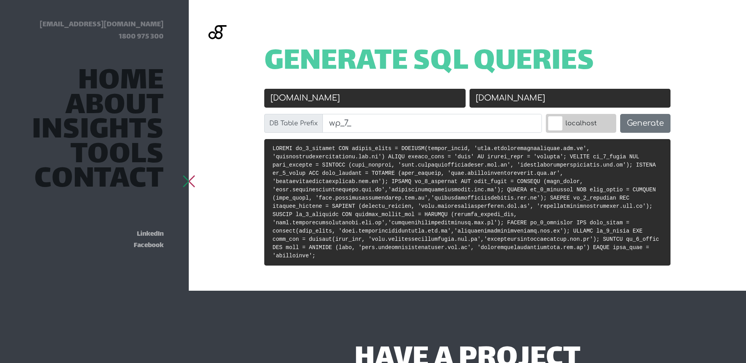  What do you see at coordinates (432, 123) in the screenshot?
I see `input: wp_` at bounding box center [432, 123].